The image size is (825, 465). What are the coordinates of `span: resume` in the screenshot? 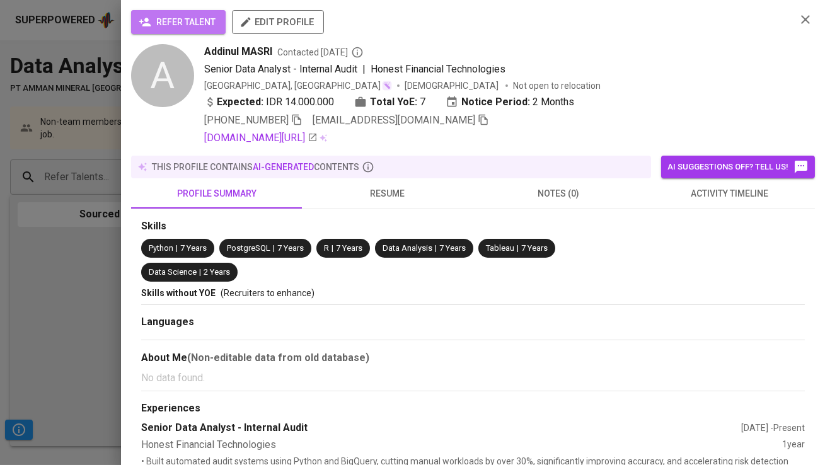 It's located at (387, 193).